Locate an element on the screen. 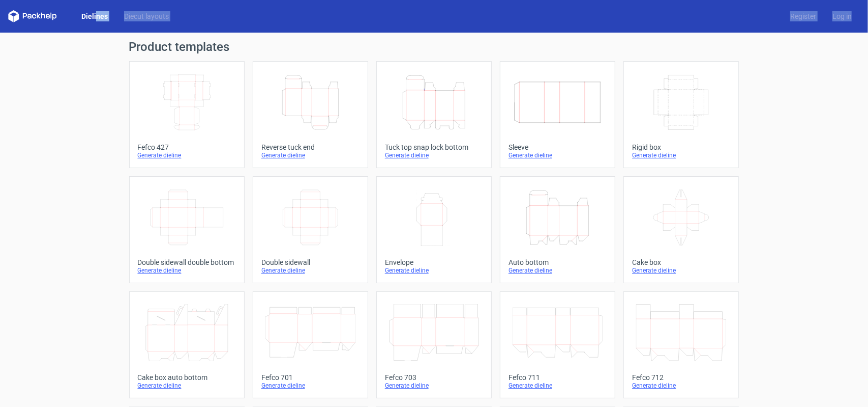 This screenshot has height=407, width=868. a: Double sidewall double bottomGenerate dieline is located at coordinates (186, 230).